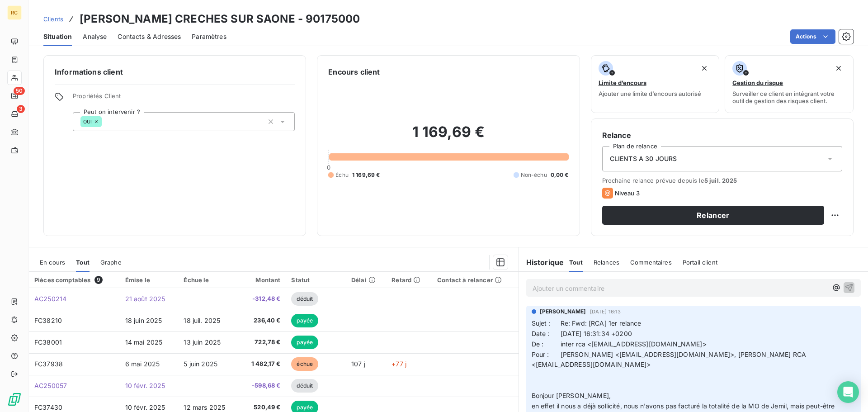 The height and width of the screenshot is (412, 868). Describe the element at coordinates (789, 97) in the screenshot. I see `span: Surveiller ce client en intégrant votre outil de gestion des risques client.` at that location.